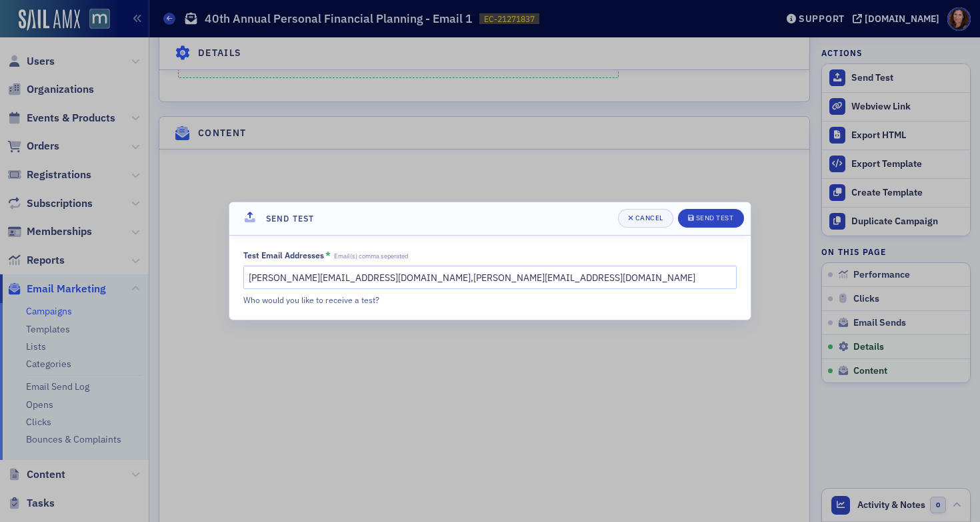 Image resolution: width=980 pixels, height=522 pixels. What do you see at coordinates (649, 217) in the screenshot?
I see `div: Cancel` at bounding box center [649, 217].